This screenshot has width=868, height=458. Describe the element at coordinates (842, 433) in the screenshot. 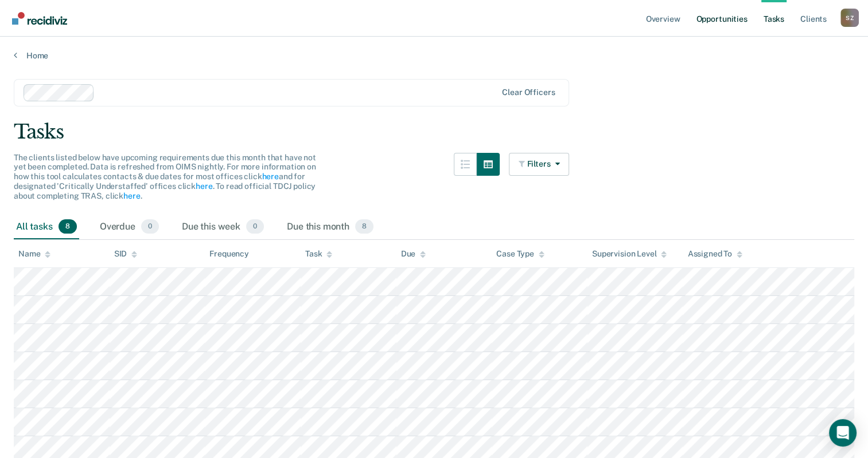

I see `div: Open Intercom Messenger` at that location.